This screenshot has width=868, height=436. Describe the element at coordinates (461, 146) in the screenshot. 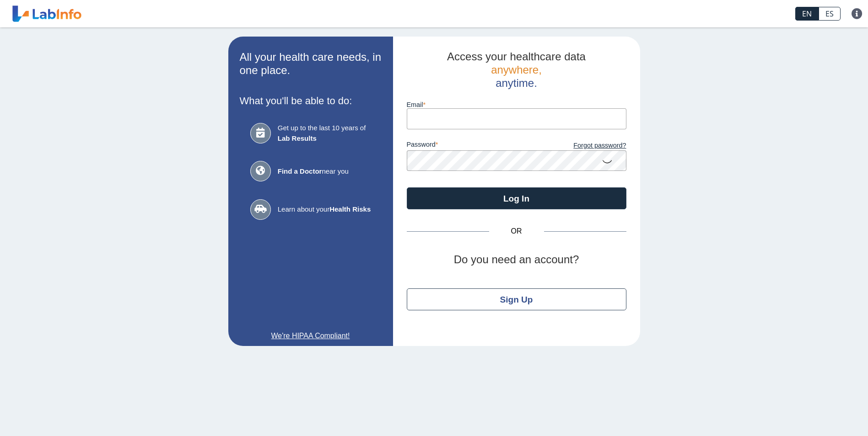

I see `label: password` at that location.